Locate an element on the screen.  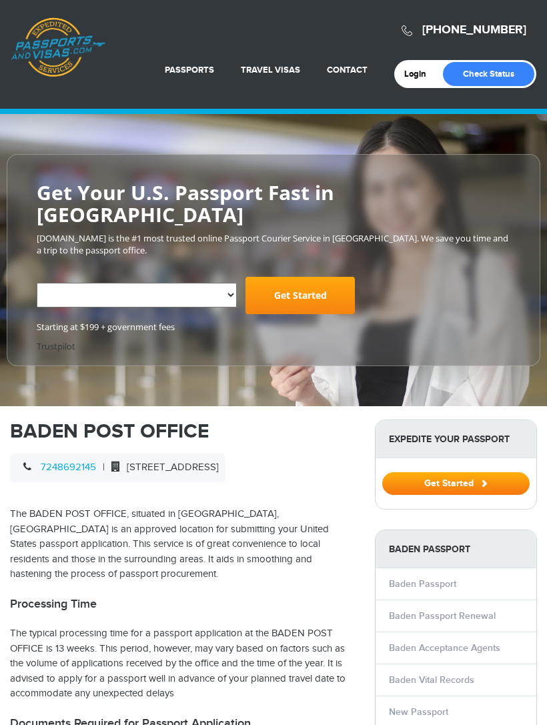
h2: Processing Time is located at coordinates (182, 604).